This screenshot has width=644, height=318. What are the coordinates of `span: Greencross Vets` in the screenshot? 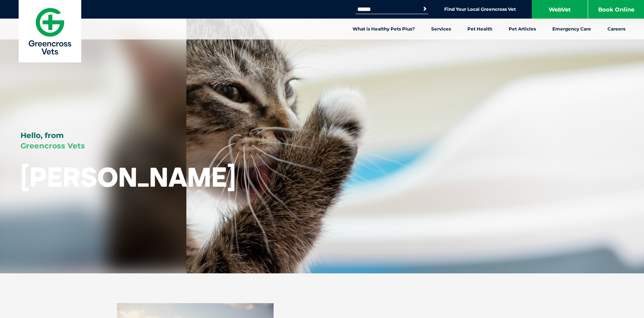 It's located at (53, 146).